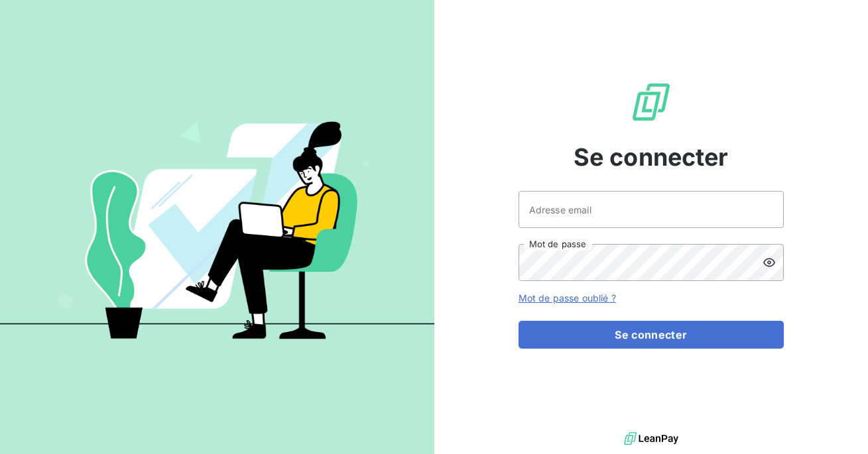  Describe the element at coordinates (651, 439) in the screenshot. I see `img: logo` at that location.